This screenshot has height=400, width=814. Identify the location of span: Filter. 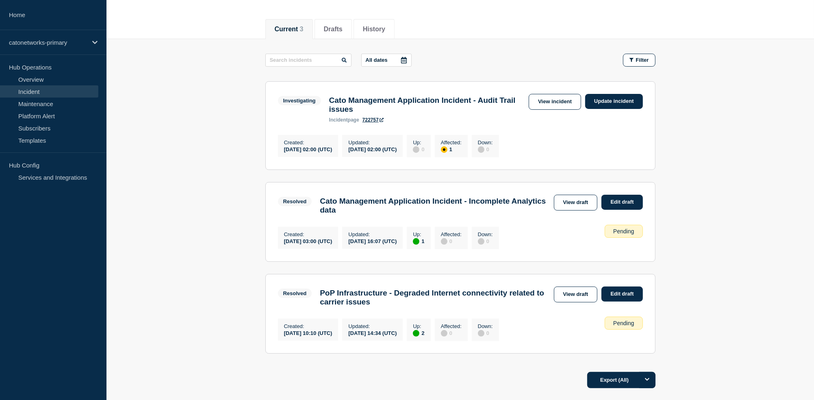
(643, 60).